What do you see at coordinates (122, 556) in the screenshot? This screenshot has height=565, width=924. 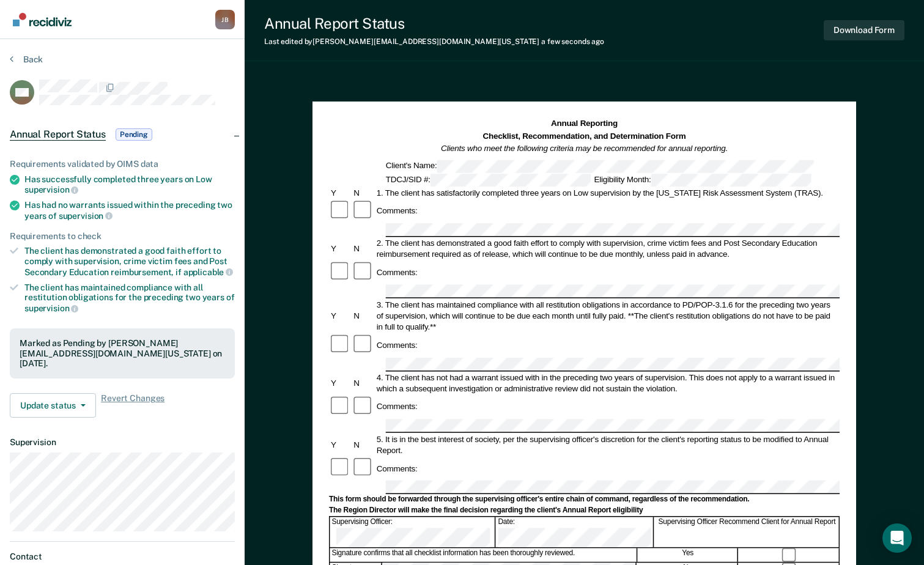 I see `dt: Contact` at bounding box center [122, 556].